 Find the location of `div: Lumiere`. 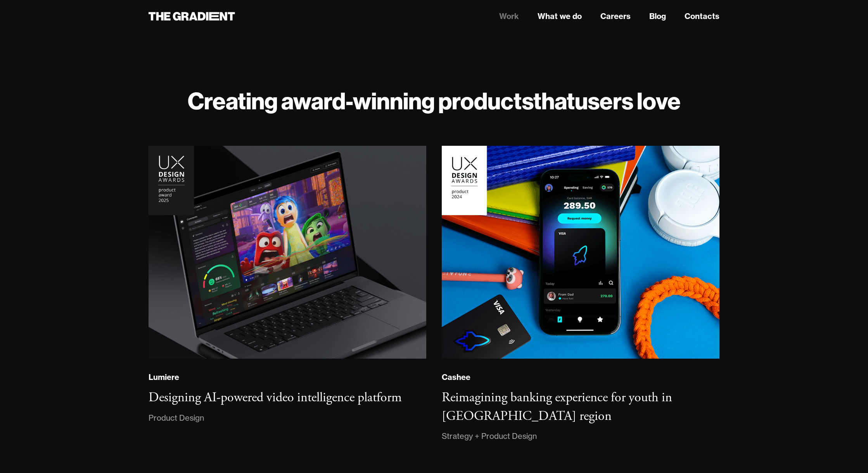

div: Lumiere is located at coordinates (164, 377).